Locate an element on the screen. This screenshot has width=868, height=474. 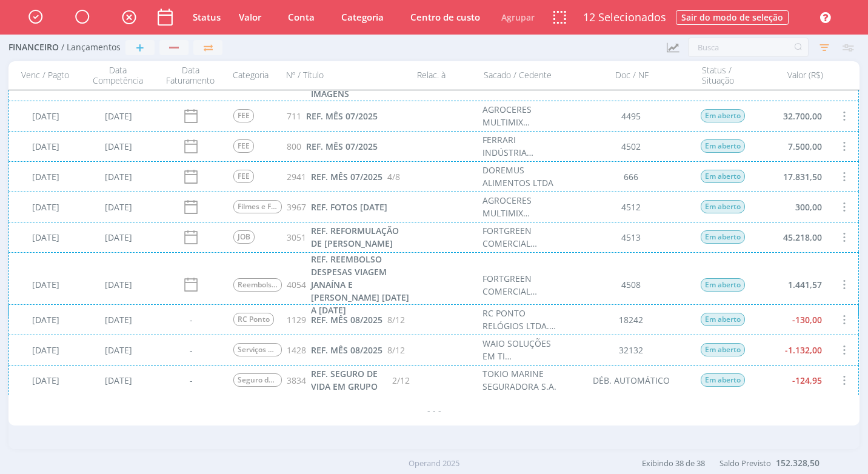
span: Saldo Previsto is located at coordinates (745, 463).